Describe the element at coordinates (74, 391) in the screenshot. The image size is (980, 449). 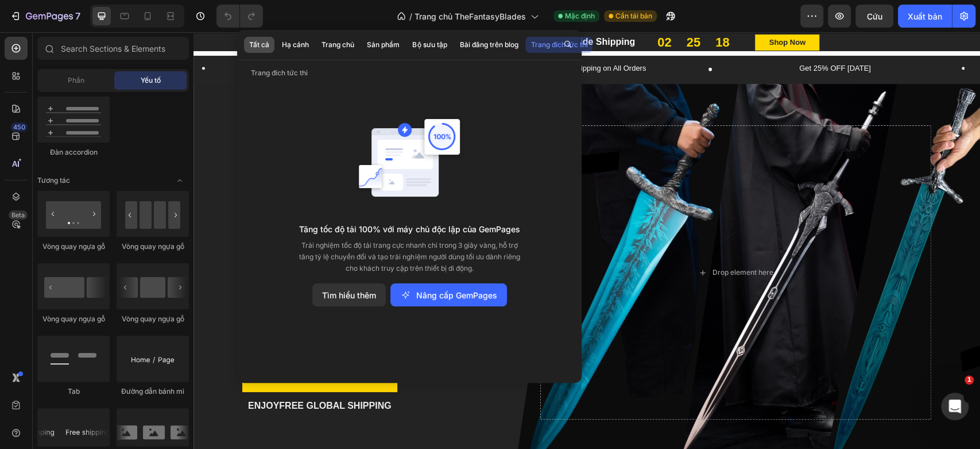
I see `font: Tab` at that location.